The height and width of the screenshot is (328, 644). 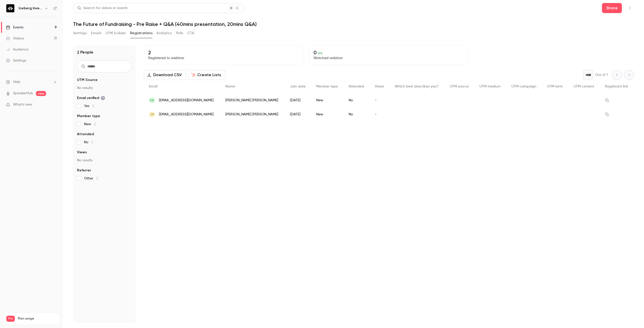 What do you see at coordinates (14, 28) in the screenshot?
I see `div: Events` at bounding box center [14, 28].